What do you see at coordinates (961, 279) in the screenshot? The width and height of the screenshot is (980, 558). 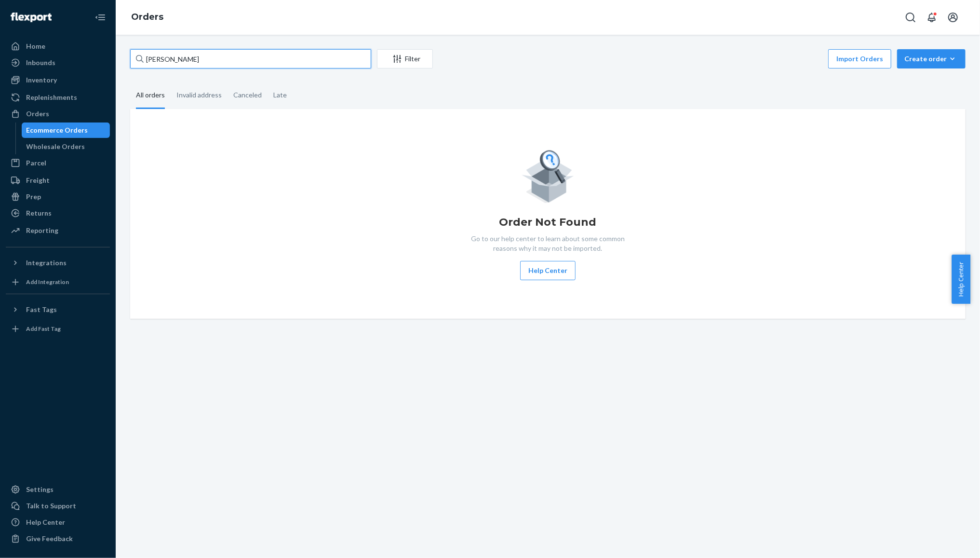 I see `span: Help Center` at bounding box center [961, 279].